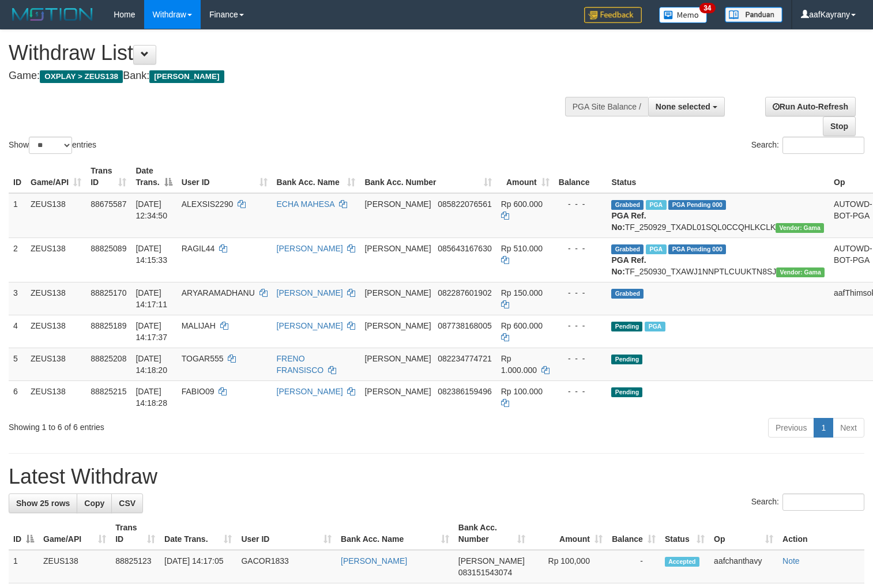 This screenshot has width=873, height=588. Describe the element at coordinates (127, 503) in the screenshot. I see `span: CSV` at that location.